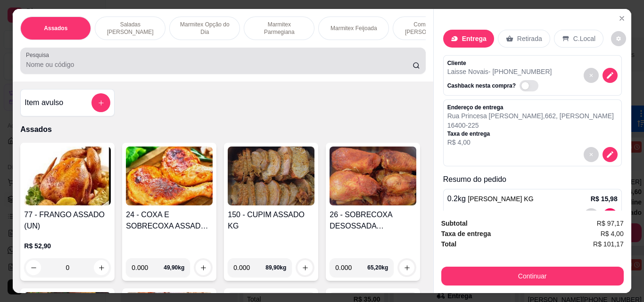  Describe the element at coordinates (482, 86) in the screenshot. I see `p: Cashback nesta compra?` at that location.